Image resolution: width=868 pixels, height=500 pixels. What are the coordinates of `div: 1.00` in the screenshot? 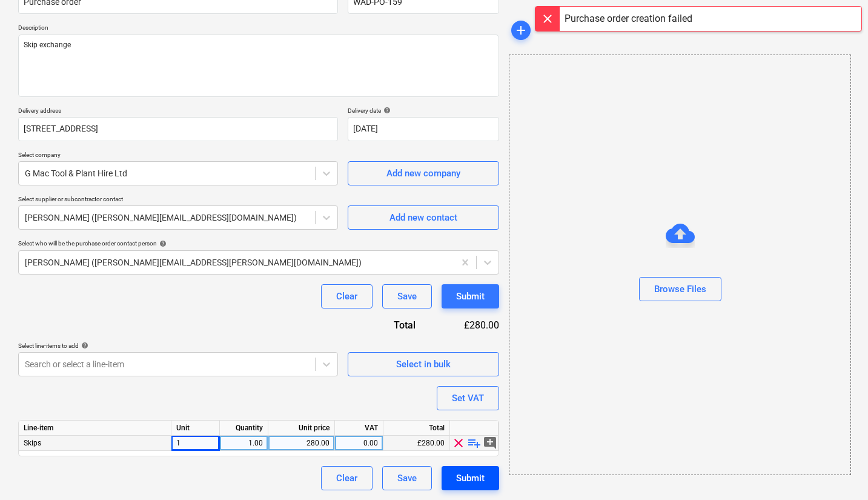 It's located at (243, 443).